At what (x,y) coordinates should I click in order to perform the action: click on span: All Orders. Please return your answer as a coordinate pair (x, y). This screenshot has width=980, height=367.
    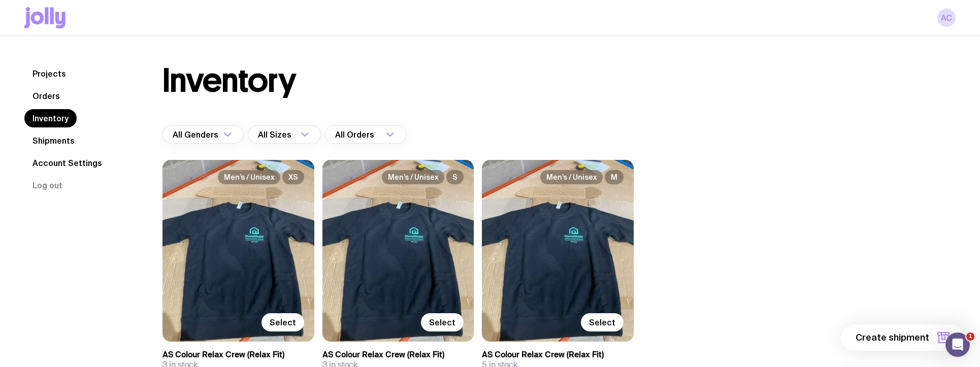
    Looking at the image, I should click on (356, 135).